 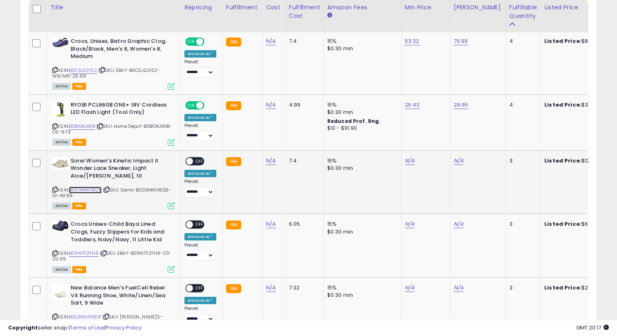 What do you see at coordinates (362, 7) in the screenshot?
I see `div: Amazon Fees` at bounding box center [362, 7].